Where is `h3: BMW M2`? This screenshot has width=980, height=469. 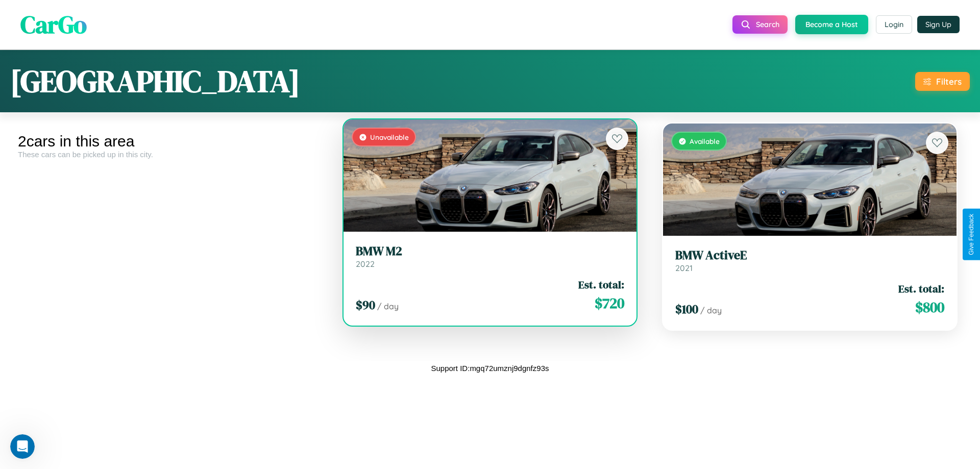
h3: BMW M2 is located at coordinates (490, 251).